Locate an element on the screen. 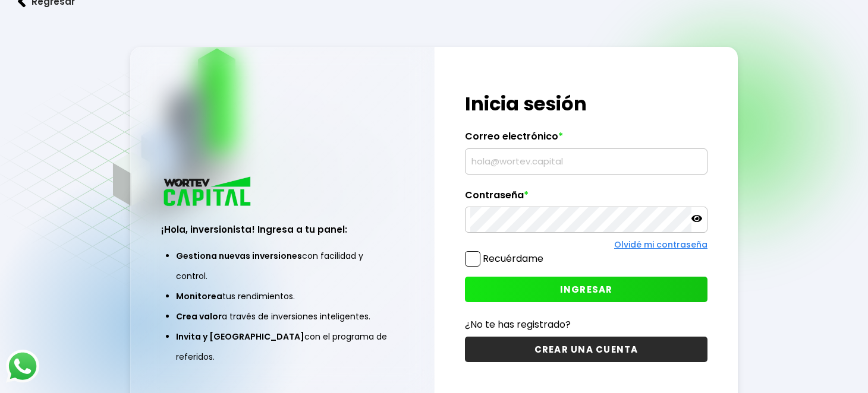 This screenshot has width=868, height=393. img: logo_wortev_capital is located at coordinates (208, 193).